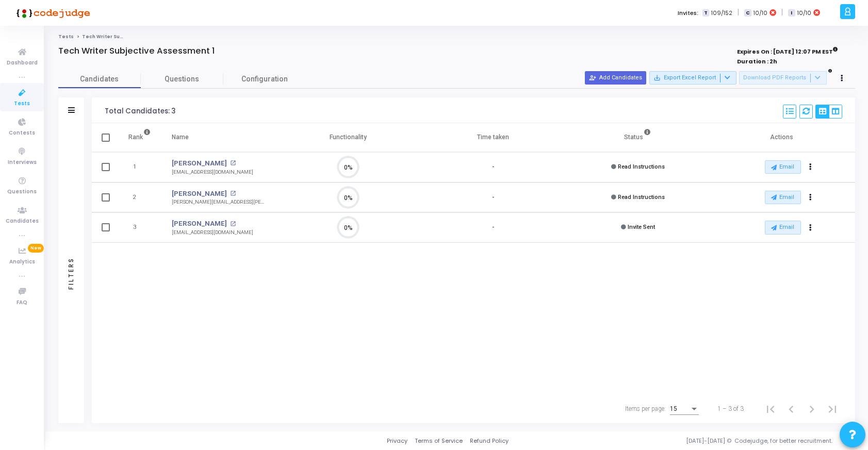 Image resolution: width=868 pixels, height=450 pixels. Describe the element at coordinates (791, 13) in the screenshot. I see `span: I` at that location.